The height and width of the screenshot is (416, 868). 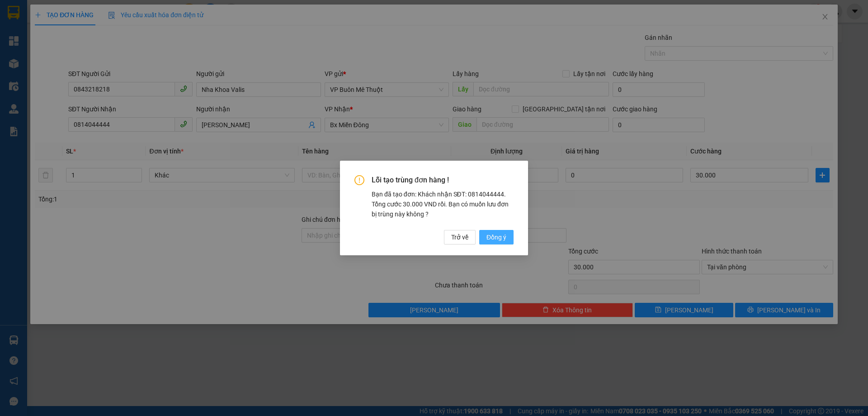 I want to click on span: Đồng ý, so click(x=497, y=237).